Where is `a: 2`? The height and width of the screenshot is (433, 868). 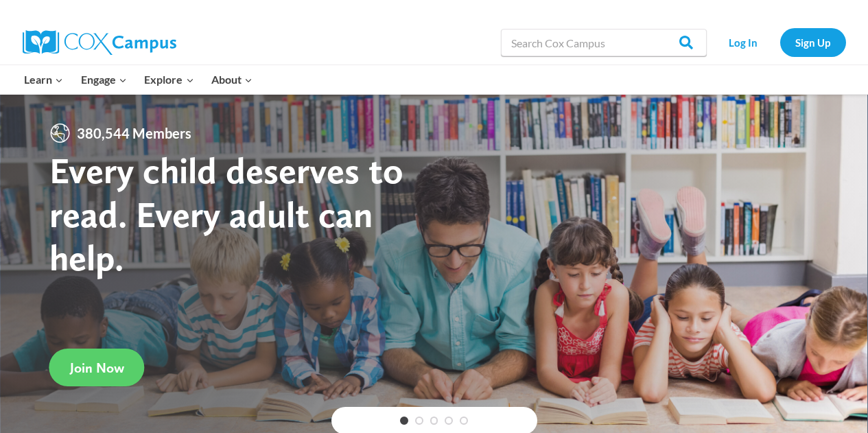
a: 2 is located at coordinates (419, 420).